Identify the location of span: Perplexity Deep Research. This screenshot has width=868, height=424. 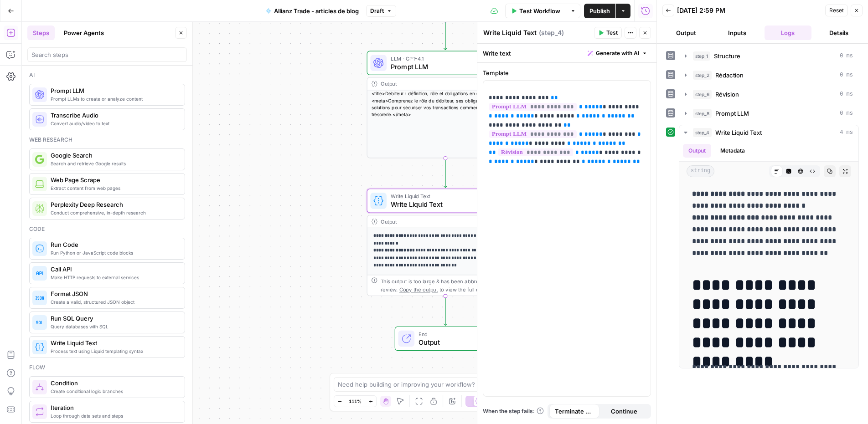
(114, 205).